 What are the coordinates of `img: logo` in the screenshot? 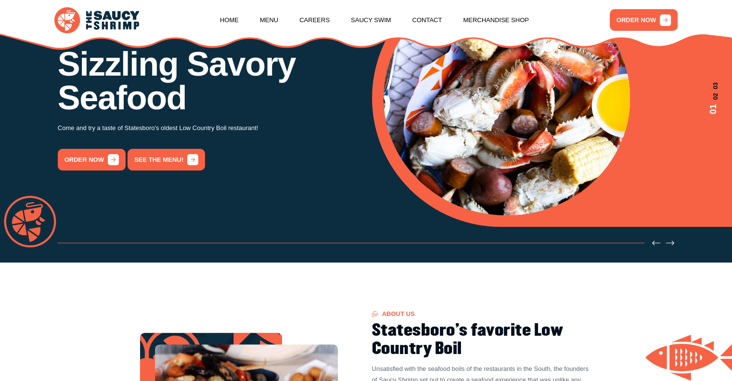 It's located at (97, 20).